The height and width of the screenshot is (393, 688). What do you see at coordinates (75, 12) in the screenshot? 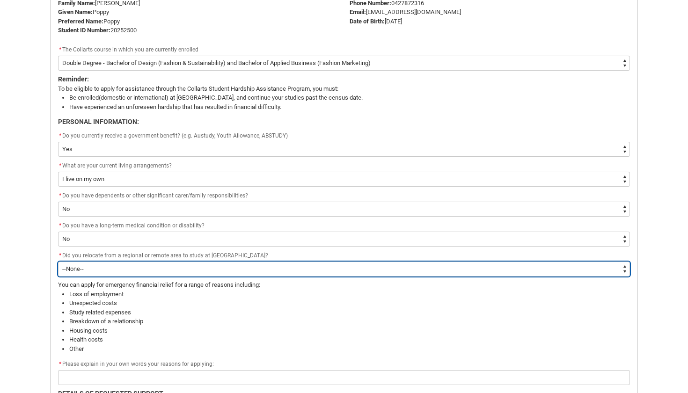
I see `strong: Given Name:` at bounding box center [75, 12].